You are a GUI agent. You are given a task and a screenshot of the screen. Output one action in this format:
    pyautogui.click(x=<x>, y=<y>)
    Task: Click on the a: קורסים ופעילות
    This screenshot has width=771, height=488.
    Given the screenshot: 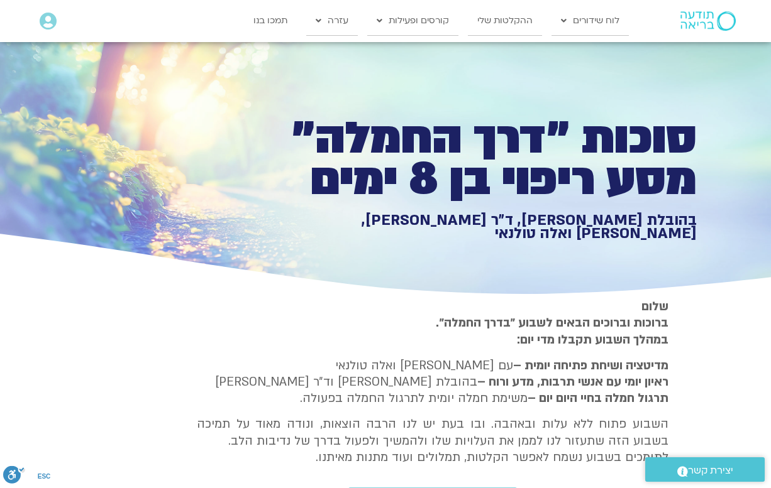 What is the action you would take?
    pyautogui.click(x=412, y=21)
    